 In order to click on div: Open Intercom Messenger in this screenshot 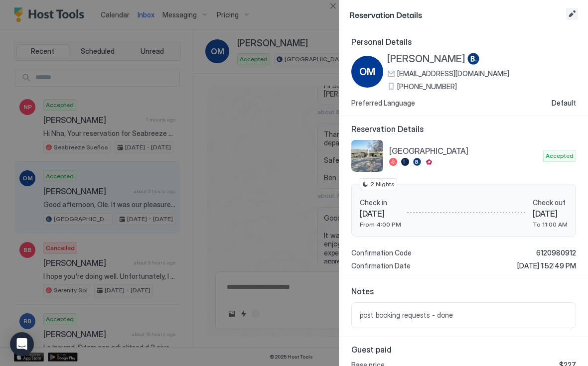, I will do `click(22, 344)`.